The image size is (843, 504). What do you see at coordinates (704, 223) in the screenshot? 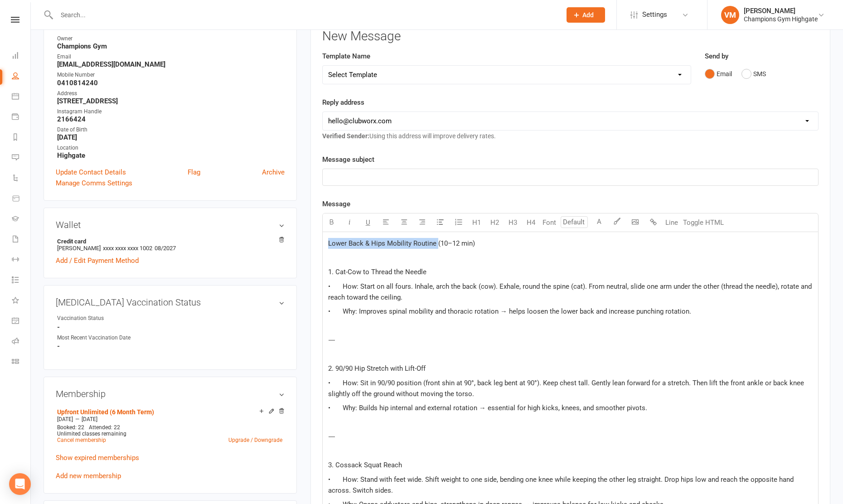
I see `button: Toggle HTML` at bounding box center [704, 223].